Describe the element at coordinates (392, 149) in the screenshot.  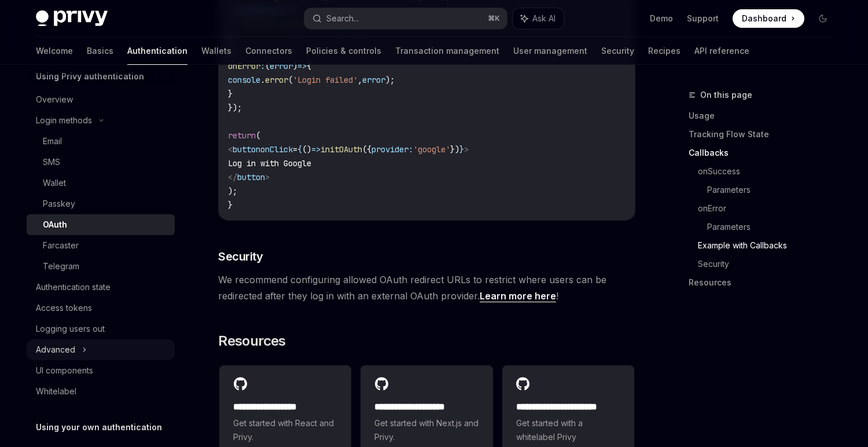
I see `span: provider:` at that location.